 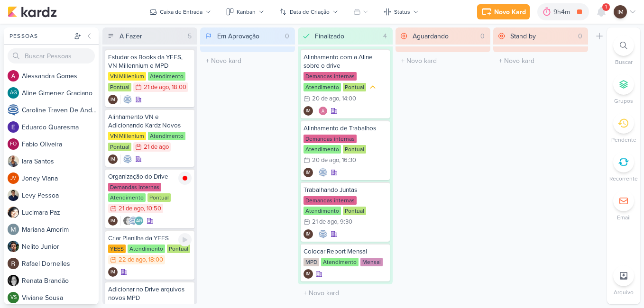 What do you see at coordinates (60, 264) in the screenshot?
I see `div: R a f a e l D o r n e l l e s` at bounding box center [60, 264].